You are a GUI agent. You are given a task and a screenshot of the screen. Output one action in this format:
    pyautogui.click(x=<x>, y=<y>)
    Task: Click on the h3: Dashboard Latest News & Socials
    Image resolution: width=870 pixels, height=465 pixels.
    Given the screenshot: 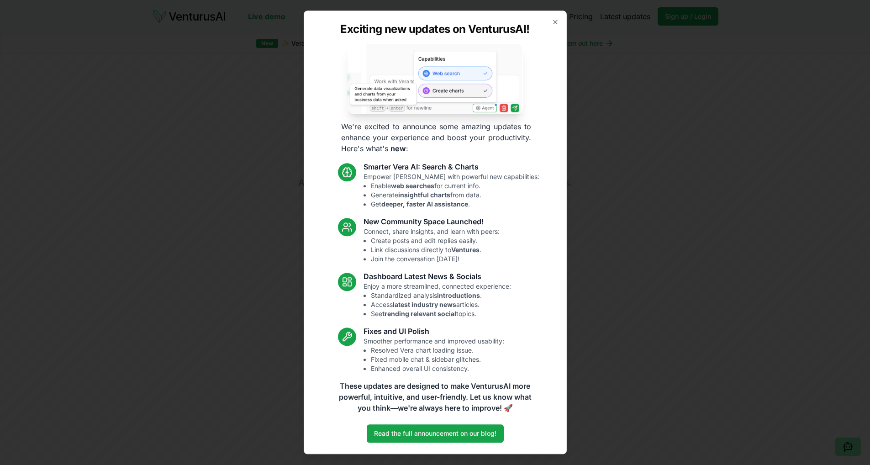 What is the action you would take?
    pyautogui.click(x=437, y=277)
    